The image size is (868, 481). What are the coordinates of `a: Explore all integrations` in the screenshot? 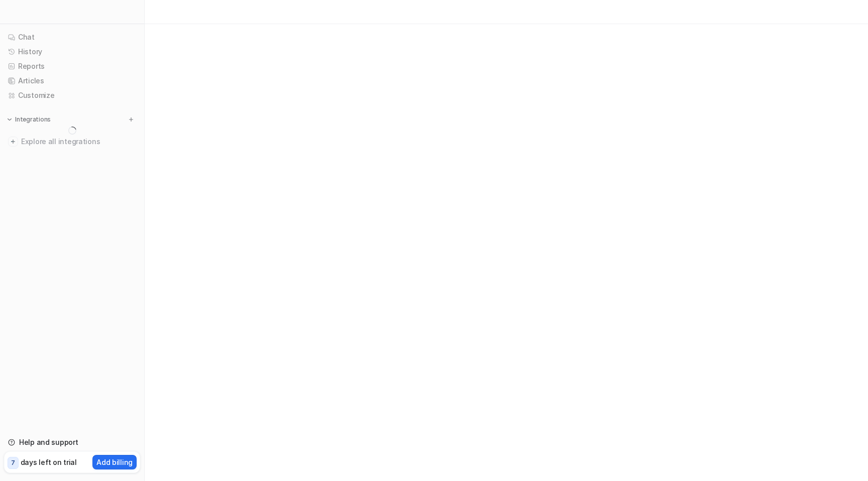 It's located at (72, 142).